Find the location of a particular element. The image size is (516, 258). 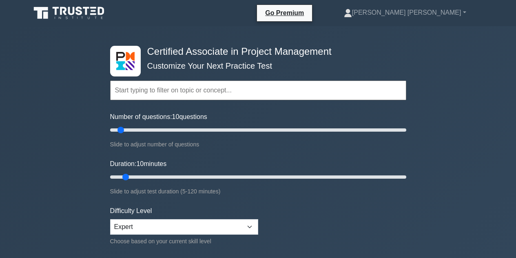

h4: Certified Associate in Project Management is located at coordinates (255, 51).